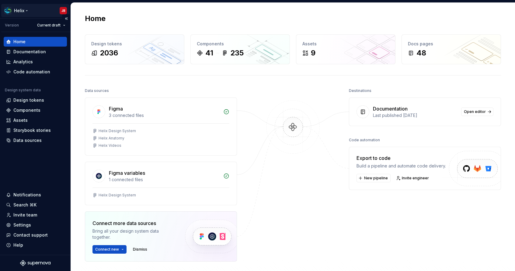 Image resolution: width=515 pixels, height=271 pixels. I want to click on a: Open editor, so click(477, 112).